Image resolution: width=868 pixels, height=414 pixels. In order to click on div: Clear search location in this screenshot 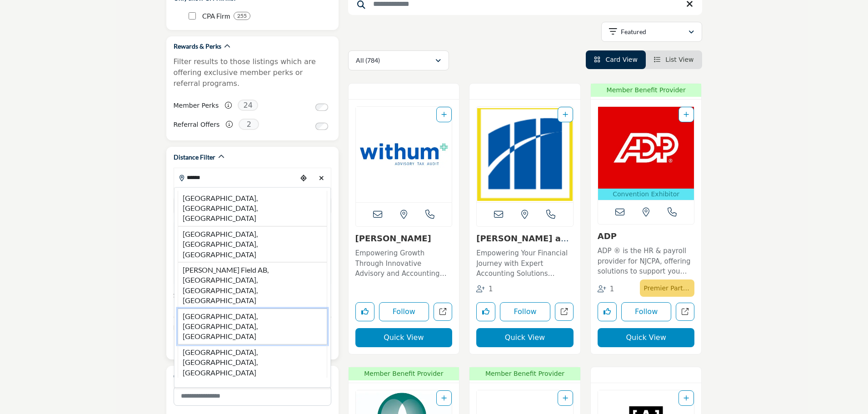, I will do `click(321, 178)`.